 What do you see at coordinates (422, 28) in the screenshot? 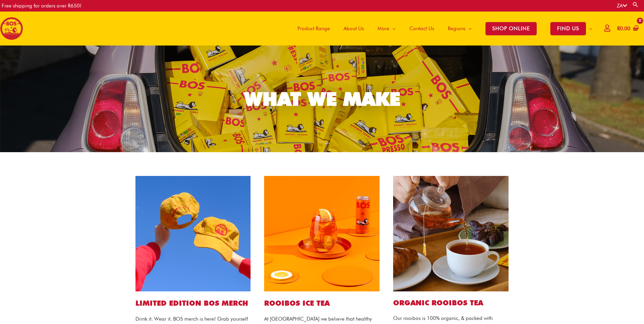
I see `a: Contact Us` at bounding box center [422, 28].